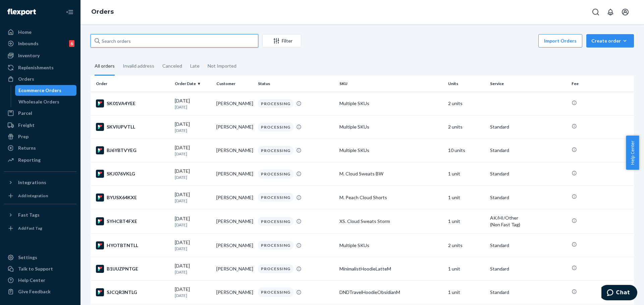  I want to click on button: Filter, so click(282, 41).